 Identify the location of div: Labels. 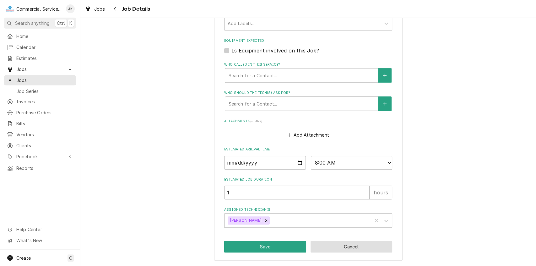
(308, 20).